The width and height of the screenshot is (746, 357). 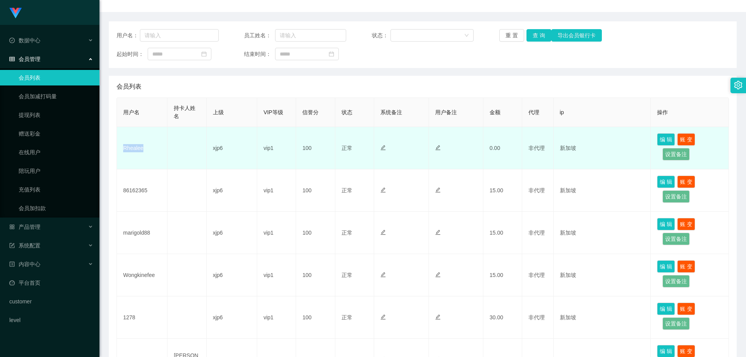 What do you see at coordinates (12, 264) in the screenshot?
I see `i: 图标: profile` at bounding box center [12, 264].